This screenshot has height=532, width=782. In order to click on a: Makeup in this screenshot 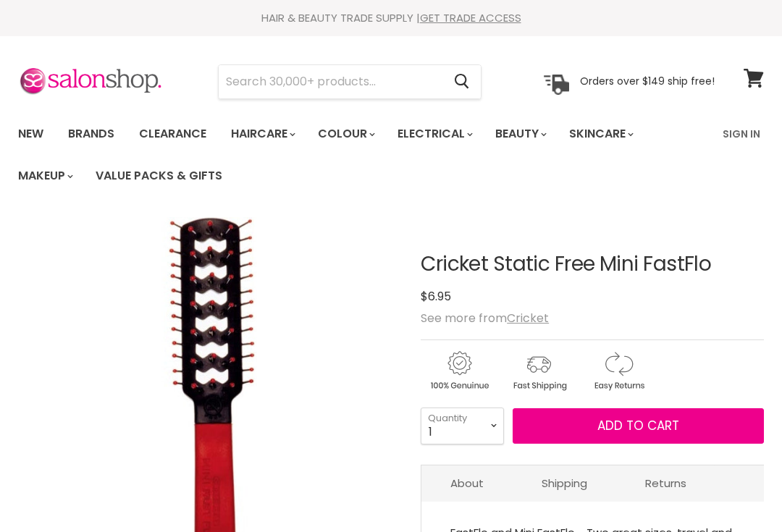, I will do `click(44, 176)`.